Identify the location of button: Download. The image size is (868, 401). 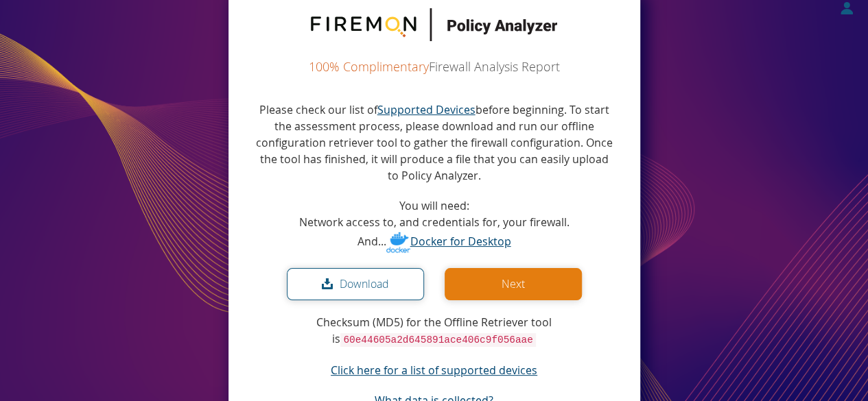
(356, 284).